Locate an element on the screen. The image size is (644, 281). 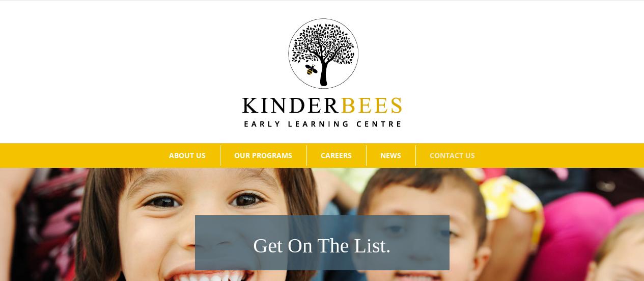
a: NEWS is located at coordinates (391, 155).